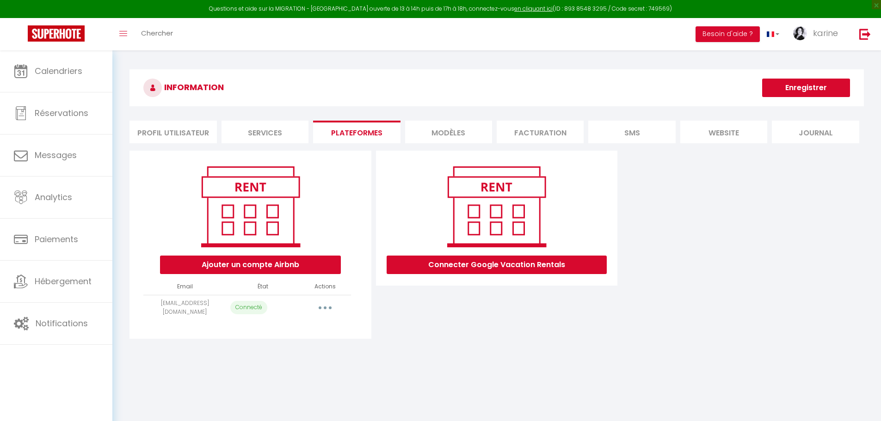 The height and width of the screenshot is (421, 881). What do you see at coordinates (250, 265) in the screenshot?
I see `button: Ajouter un compte Airbnb` at bounding box center [250, 265].